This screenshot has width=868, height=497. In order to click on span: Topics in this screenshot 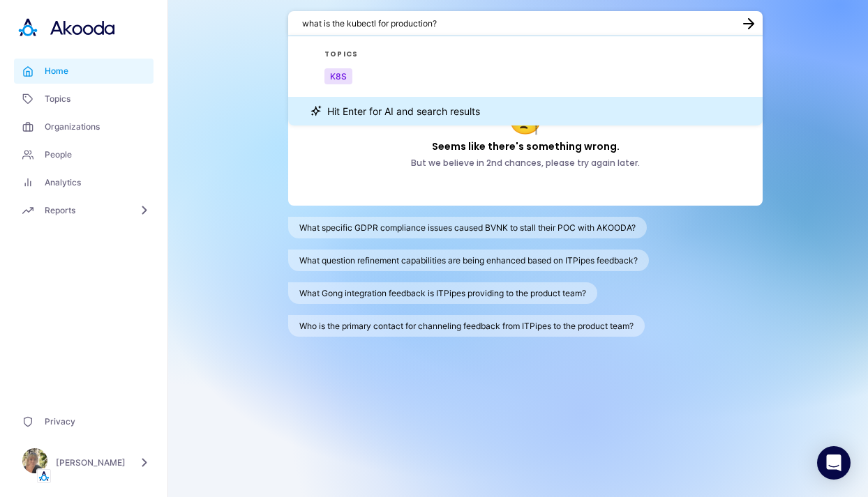, I will do `click(52, 99)`.